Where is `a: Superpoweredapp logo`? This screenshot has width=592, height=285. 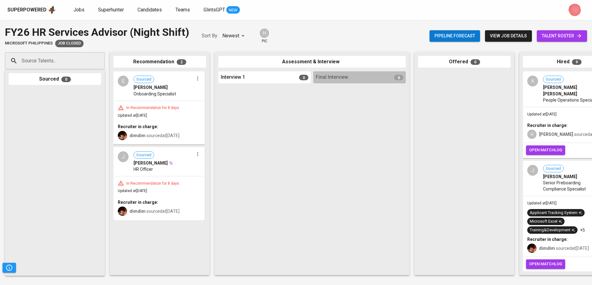
a: Superpoweredapp logo is located at coordinates (32, 10).